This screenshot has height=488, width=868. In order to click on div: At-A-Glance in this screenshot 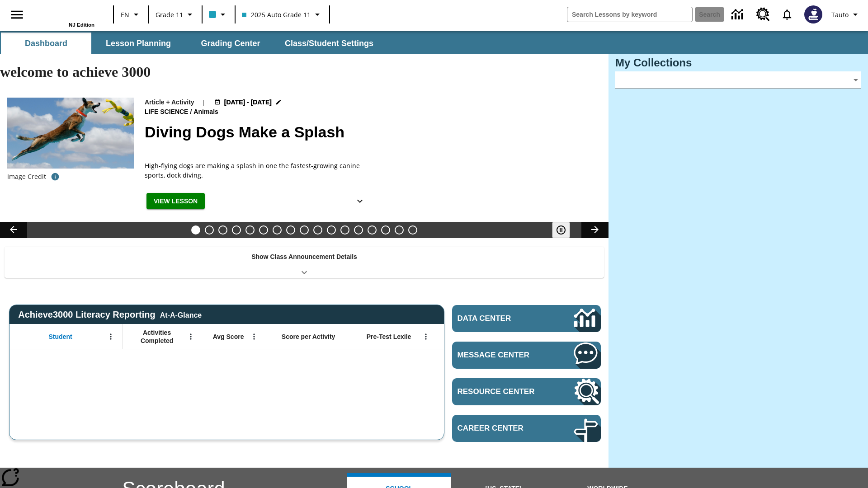, I will do `click(181, 314)`.